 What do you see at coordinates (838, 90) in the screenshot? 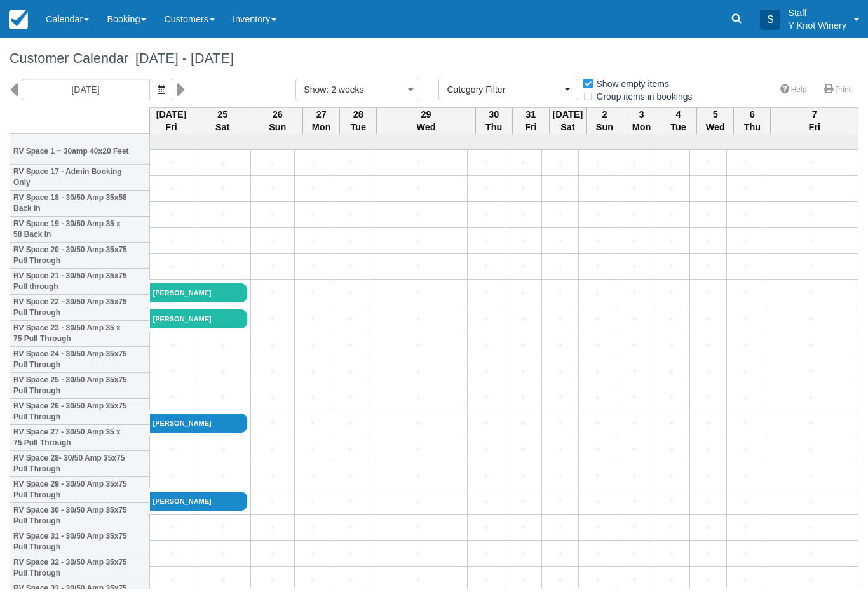
I see `a: Print` at bounding box center [838, 90].